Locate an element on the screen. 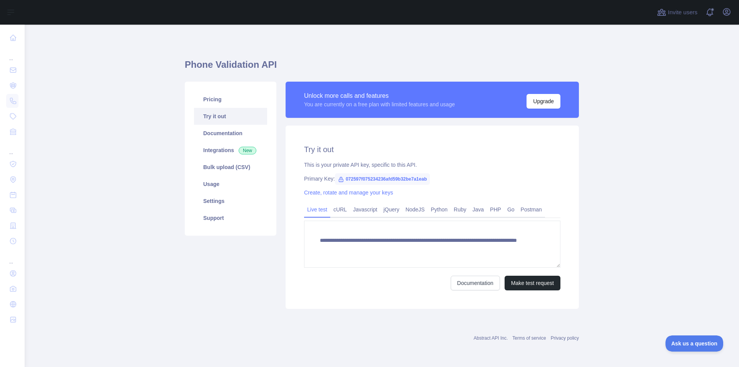 This screenshot has width=739, height=367. div: Primary Key: is located at coordinates (432, 179).